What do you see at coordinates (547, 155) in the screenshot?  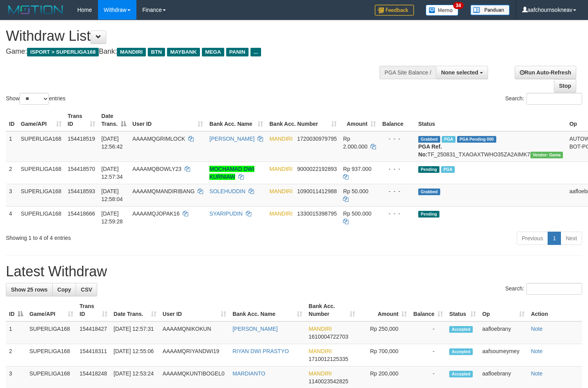 I see `span: Vendor URL: https://trx31.1velocity.biz` at bounding box center [547, 155].